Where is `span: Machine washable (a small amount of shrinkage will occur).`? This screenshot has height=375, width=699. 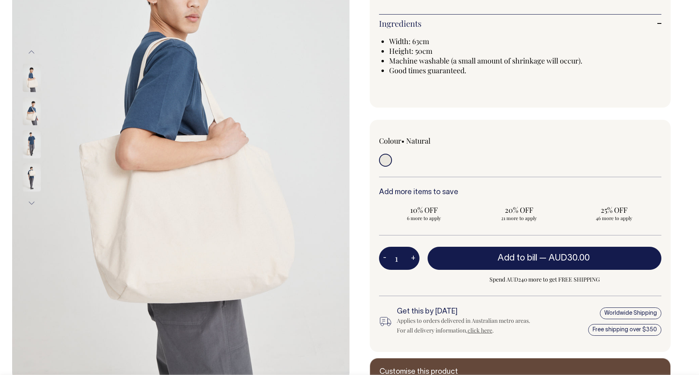
span: Machine washable (a small amount of shrinkage will occur). is located at coordinates (486, 61).